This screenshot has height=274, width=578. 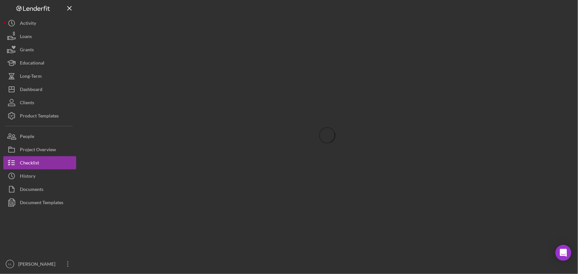 What do you see at coordinates (10, 264) in the screenshot?
I see `text: LL` at bounding box center [10, 264].